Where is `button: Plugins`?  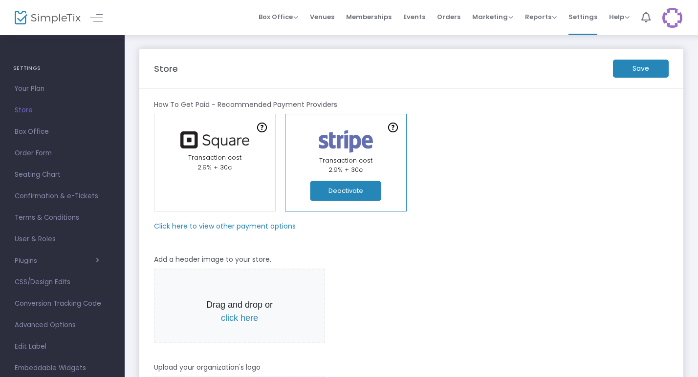
button: Plugins is located at coordinates (57, 261).